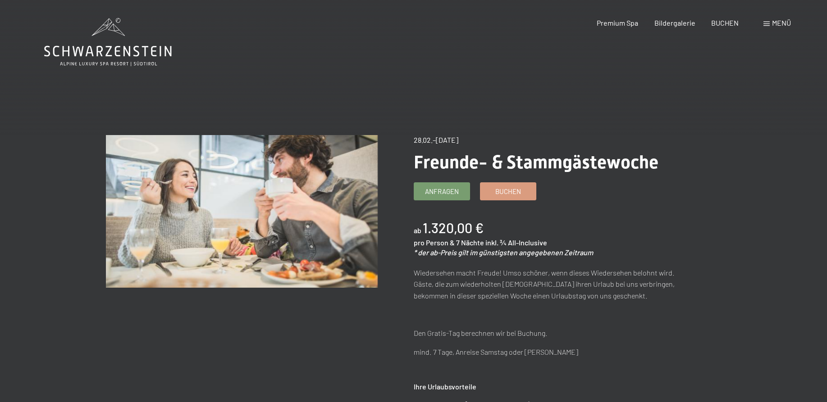  What do you see at coordinates (470, 242) in the screenshot?
I see `span: 7 Nächte` at bounding box center [470, 242].